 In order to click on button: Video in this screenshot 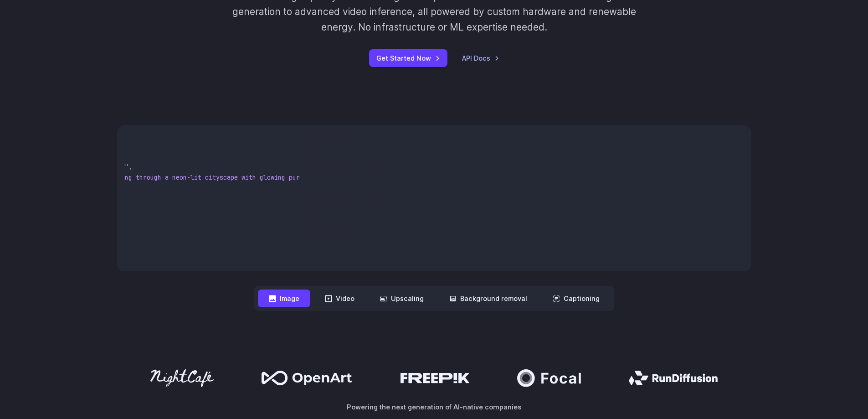, I will do `click(340, 298)`.